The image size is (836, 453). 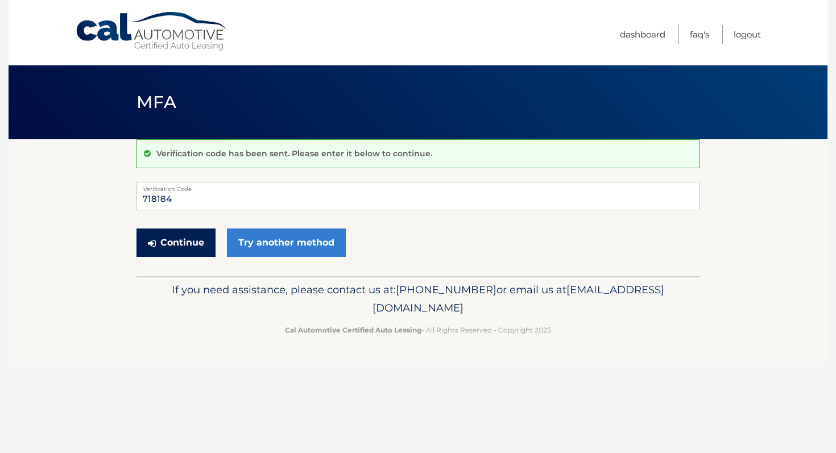 What do you see at coordinates (353, 330) in the screenshot?
I see `strong: Cal Automotive Certified Auto Leasing` at bounding box center [353, 330].